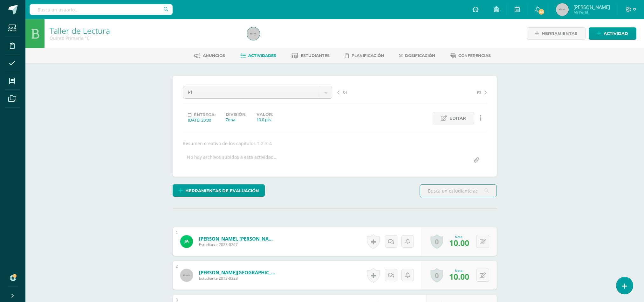 The height and width of the screenshot is (302, 644). Describe the element at coordinates (450, 92) in the screenshot. I see `a: F3` at that location.